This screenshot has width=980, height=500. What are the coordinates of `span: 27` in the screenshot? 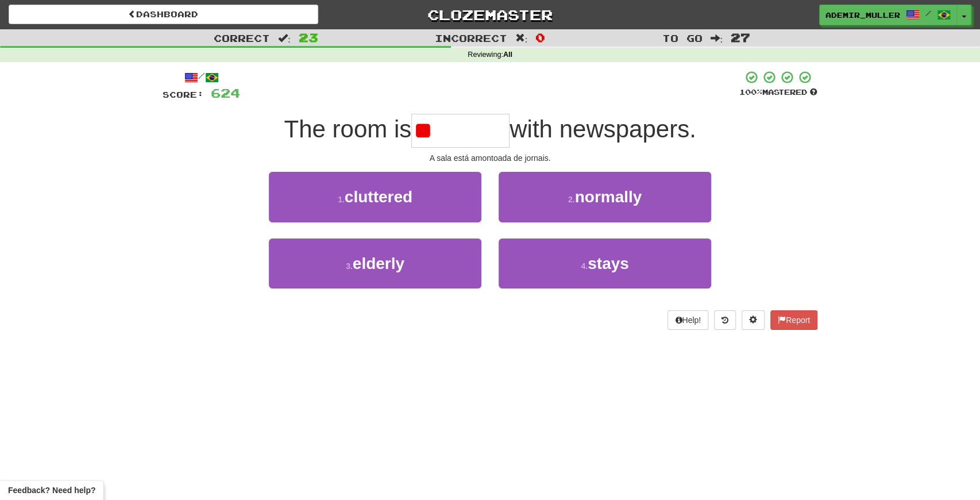 It's located at (740, 37).